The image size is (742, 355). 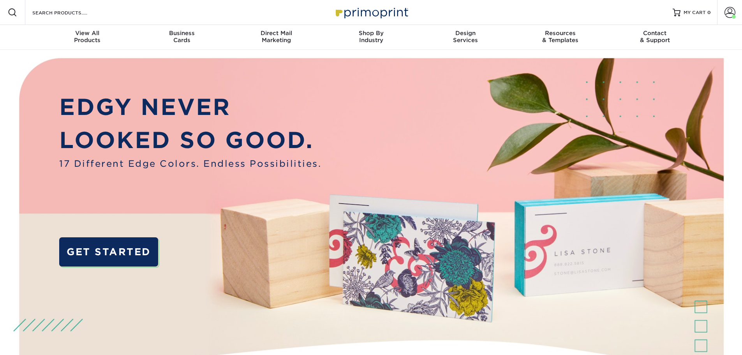 What do you see at coordinates (190, 140) in the screenshot?
I see `p: LOOKED SO GOOD.` at bounding box center [190, 140].